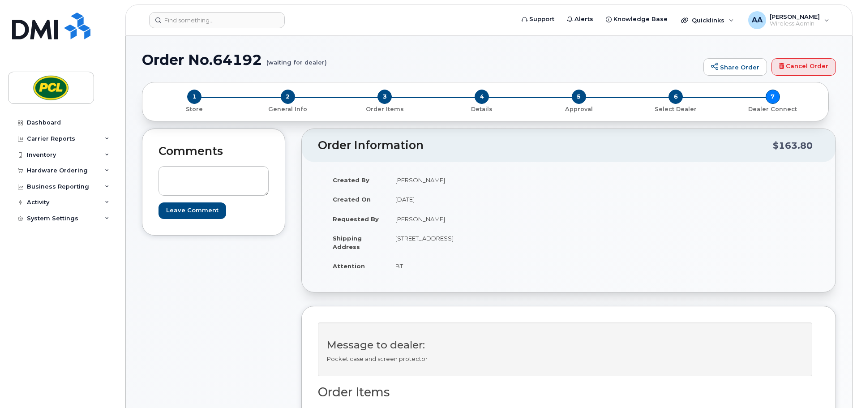  What do you see at coordinates (482, 109) in the screenshot?
I see `p: Details` at bounding box center [482, 109].